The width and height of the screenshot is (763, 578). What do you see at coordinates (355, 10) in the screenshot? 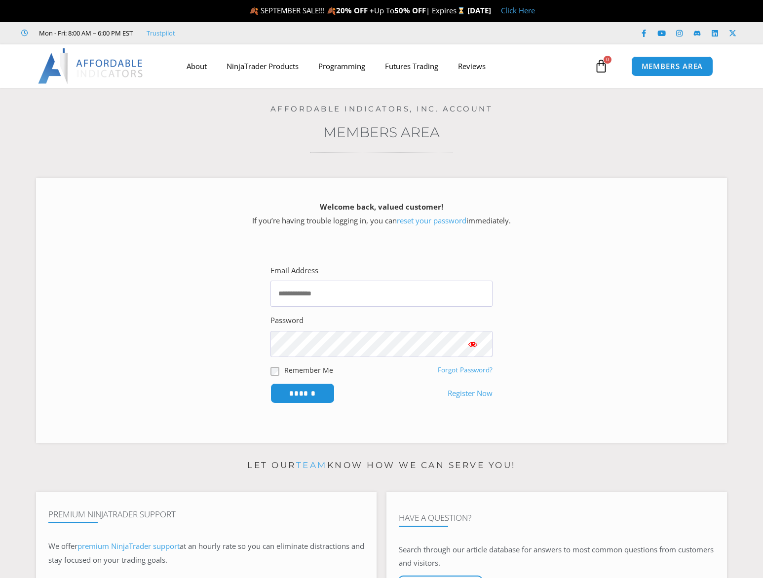
I see `strong: 20% OFF +` at bounding box center [355, 10].